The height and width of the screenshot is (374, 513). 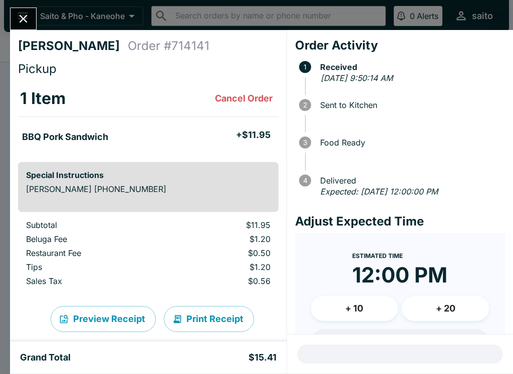 I want to click on p: Beluga Fee, so click(x=93, y=239).